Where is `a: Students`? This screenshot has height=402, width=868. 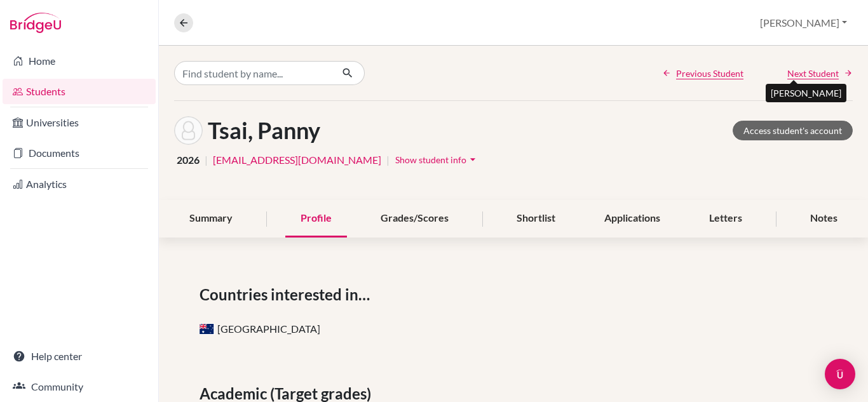
a: Students is located at coordinates (79, 92).